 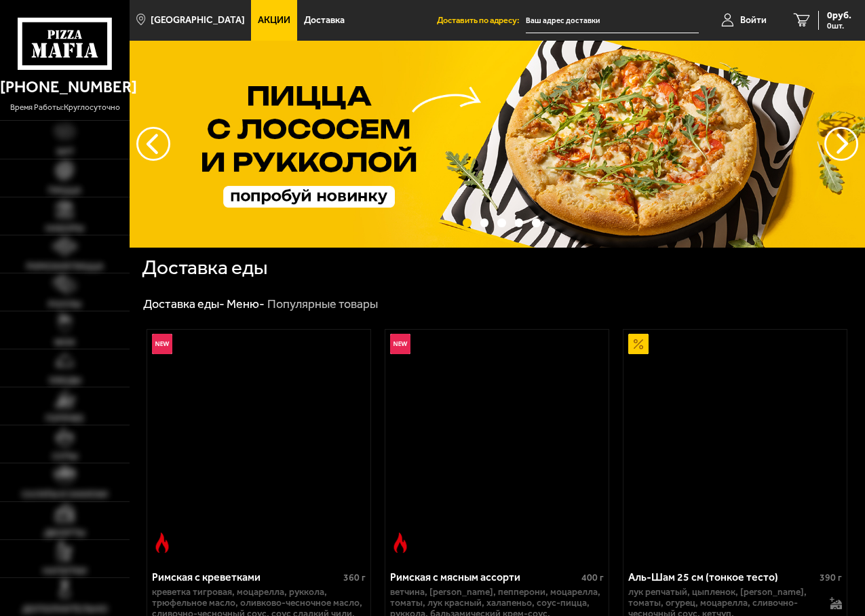 I want to click on a: Меню-, so click(x=245, y=304).